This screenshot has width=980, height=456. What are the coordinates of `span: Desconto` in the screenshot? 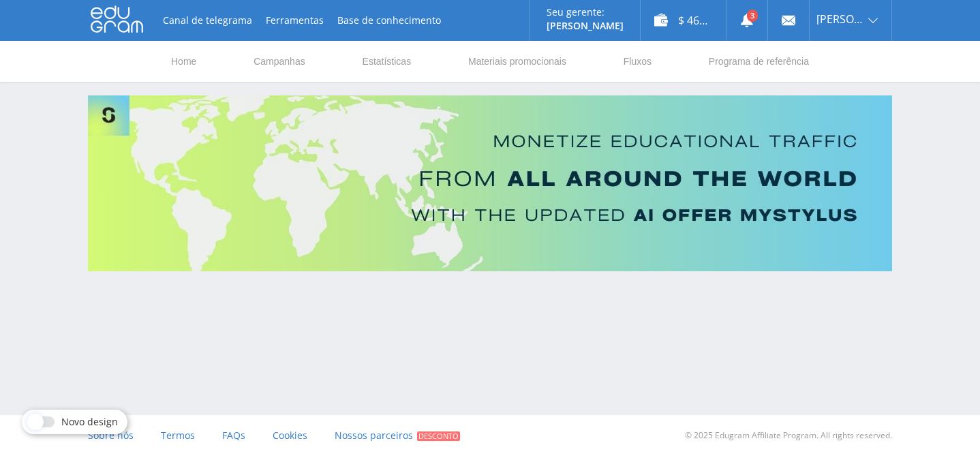 It's located at (438, 436).